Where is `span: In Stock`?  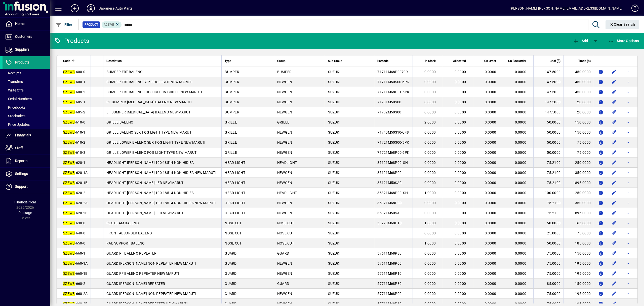
span: In Stock is located at coordinates (430, 61).